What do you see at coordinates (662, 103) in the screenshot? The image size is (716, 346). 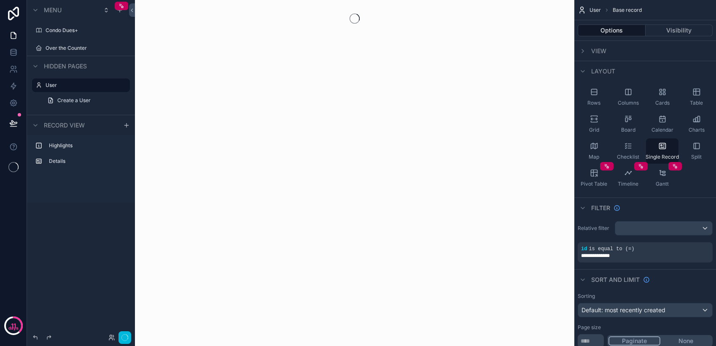 I see `span: Cards` at bounding box center [662, 103].